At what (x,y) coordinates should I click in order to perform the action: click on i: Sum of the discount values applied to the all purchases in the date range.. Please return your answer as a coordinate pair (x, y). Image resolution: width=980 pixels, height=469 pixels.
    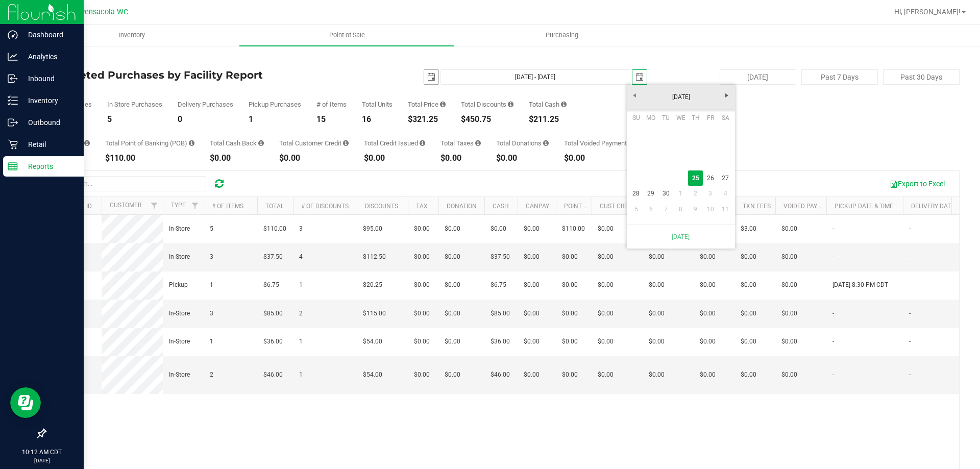
    Looking at the image, I should click on (511, 104).